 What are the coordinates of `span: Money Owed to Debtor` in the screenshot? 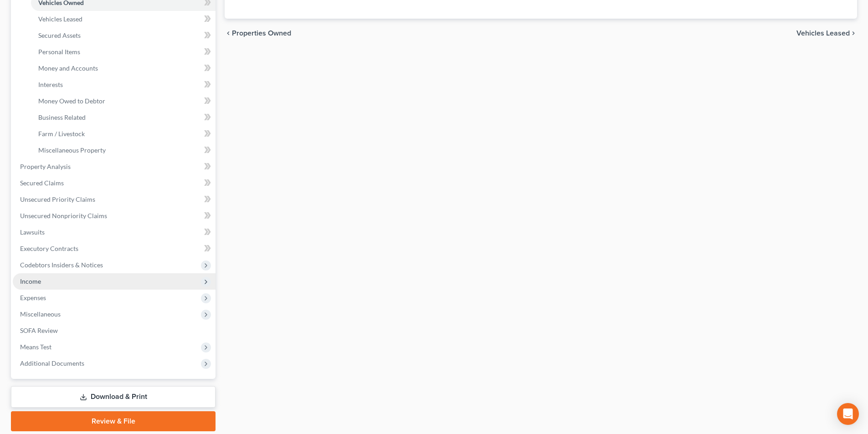 It's located at (71, 100).